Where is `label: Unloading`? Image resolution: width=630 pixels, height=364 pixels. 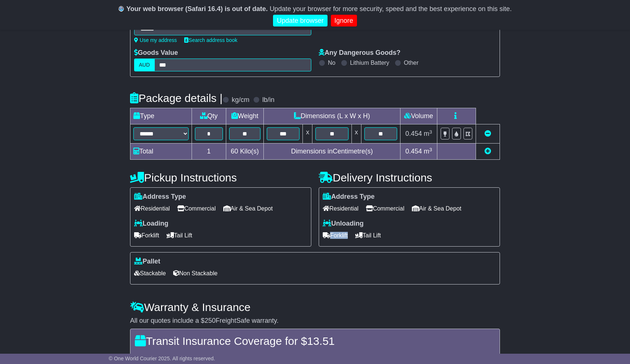 label: Unloading is located at coordinates (343, 224).